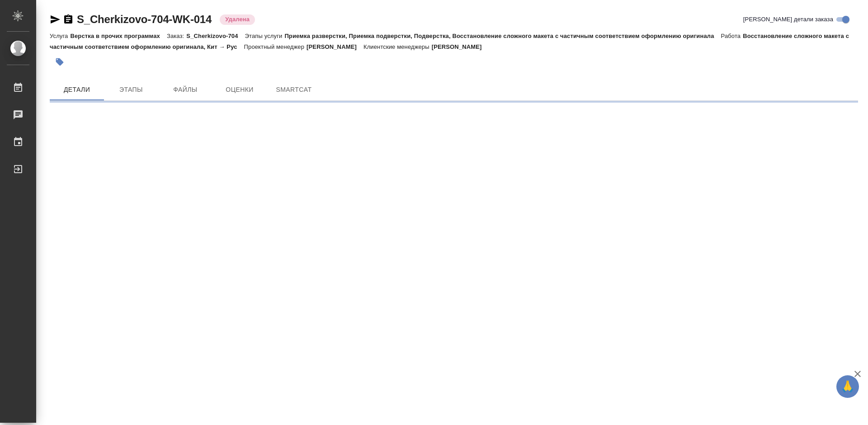 The height and width of the screenshot is (425, 868). What do you see at coordinates (60, 36) in the screenshot?
I see `p: Услуга` at bounding box center [60, 36].